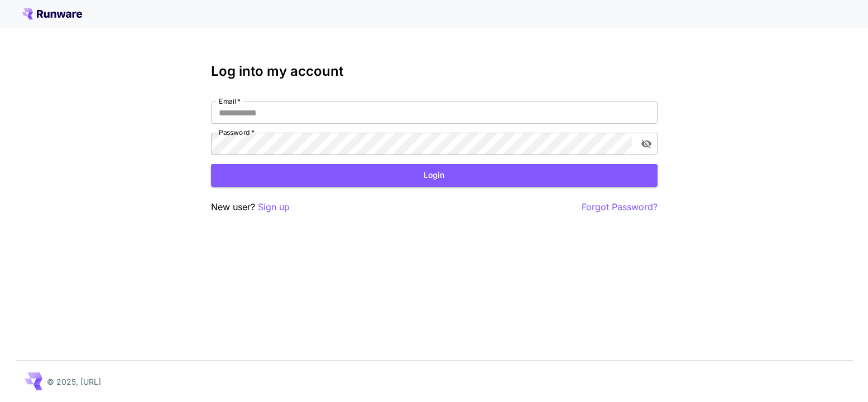 This screenshot has width=868, height=402. Describe the element at coordinates (434, 175) in the screenshot. I see `button: Login` at that location.